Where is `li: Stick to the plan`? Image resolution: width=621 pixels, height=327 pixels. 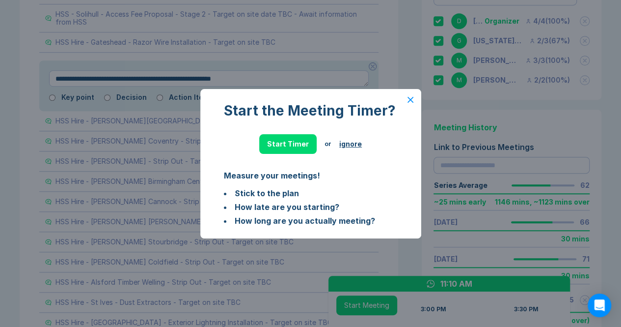
li: Stick to the plan is located at coordinates (311, 193).